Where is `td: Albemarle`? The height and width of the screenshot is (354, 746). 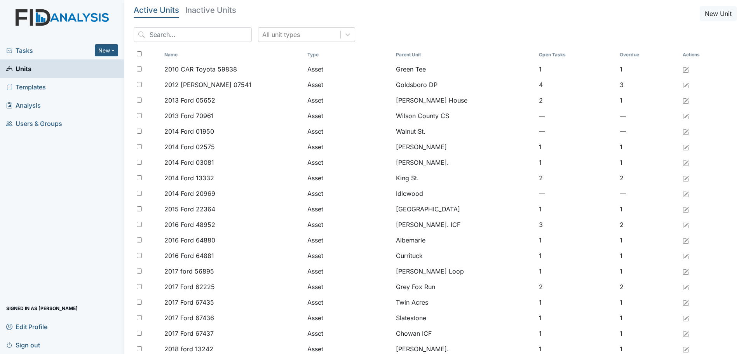 td: Albemarle is located at coordinates (465, 240).